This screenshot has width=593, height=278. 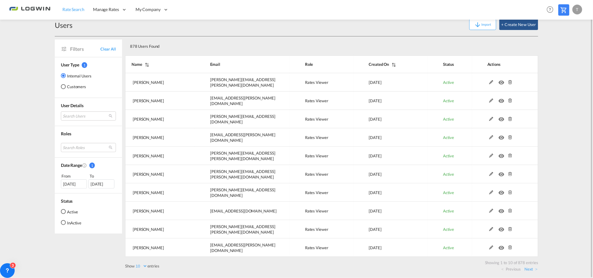 What do you see at coordinates (30, 9) in the screenshot?
I see `img: bc73a0e0d8c111efacd525e4c8ad7d32.png` at bounding box center [30, 9].